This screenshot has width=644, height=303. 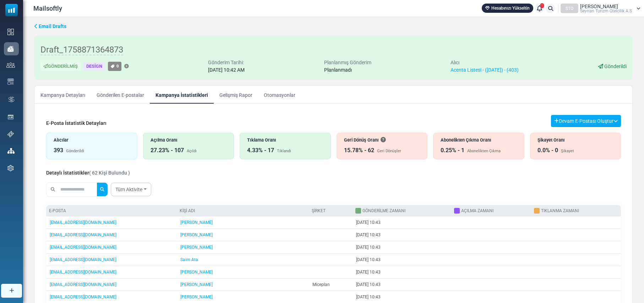 What do you see at coordinates (131, 190) in the screenshot?
I see `a: Tüm Aktivite` at bounding box center [131, 190].